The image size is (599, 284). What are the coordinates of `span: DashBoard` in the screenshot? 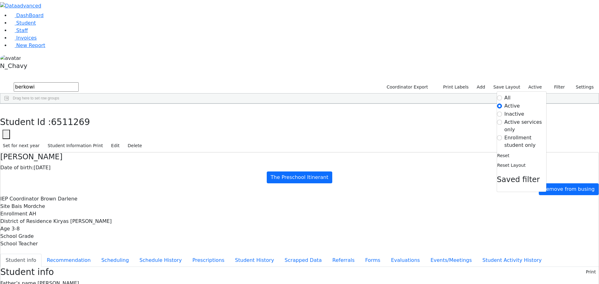 It's located at (30, 15).